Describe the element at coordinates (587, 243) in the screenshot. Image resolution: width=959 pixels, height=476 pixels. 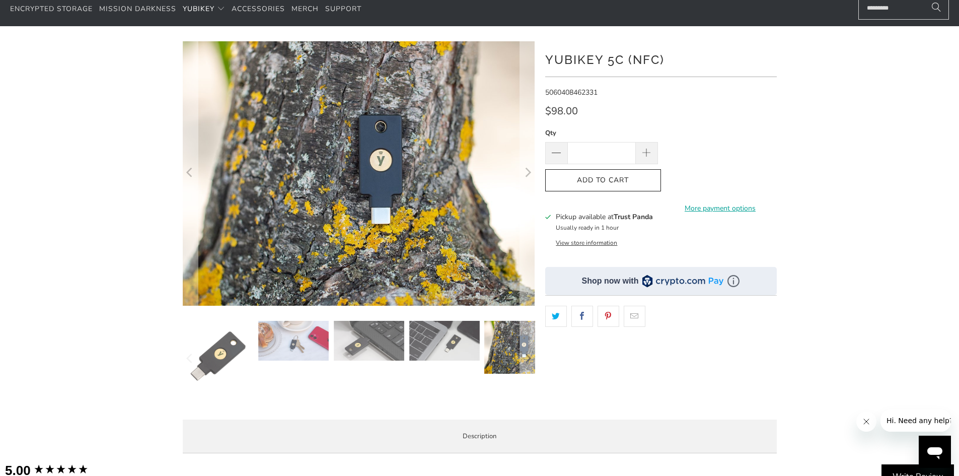
I see `button: View store information` at that location.